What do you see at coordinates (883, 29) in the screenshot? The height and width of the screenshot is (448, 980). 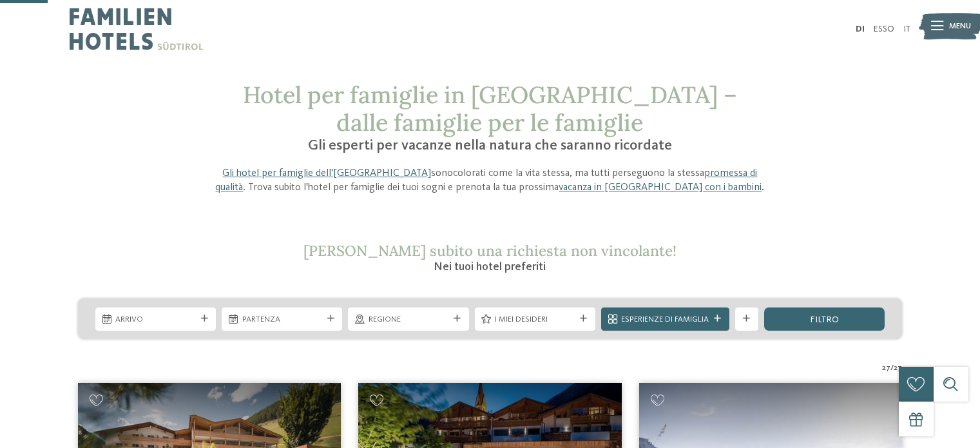 I see `font: ESSO` at bounding box center [883, 29].